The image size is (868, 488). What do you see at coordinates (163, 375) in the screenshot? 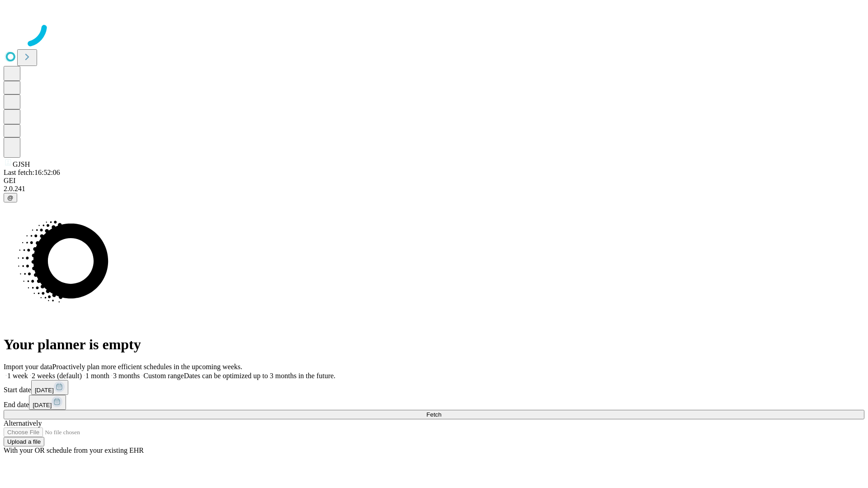
I see `span: Custom range` at bounding box center [163, 375].